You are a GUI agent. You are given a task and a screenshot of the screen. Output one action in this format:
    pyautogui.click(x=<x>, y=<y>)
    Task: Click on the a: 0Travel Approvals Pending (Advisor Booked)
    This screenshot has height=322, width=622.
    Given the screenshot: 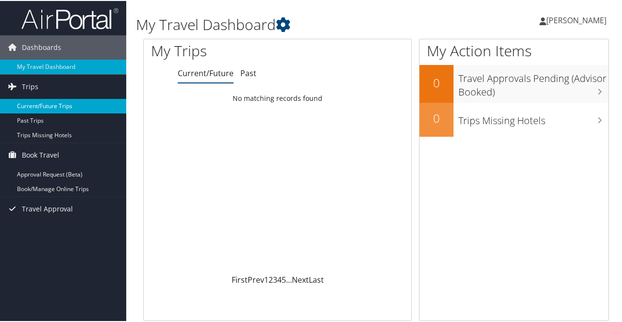 What is the action you would take?
    pyautogui.click(x=514, y=83)
    